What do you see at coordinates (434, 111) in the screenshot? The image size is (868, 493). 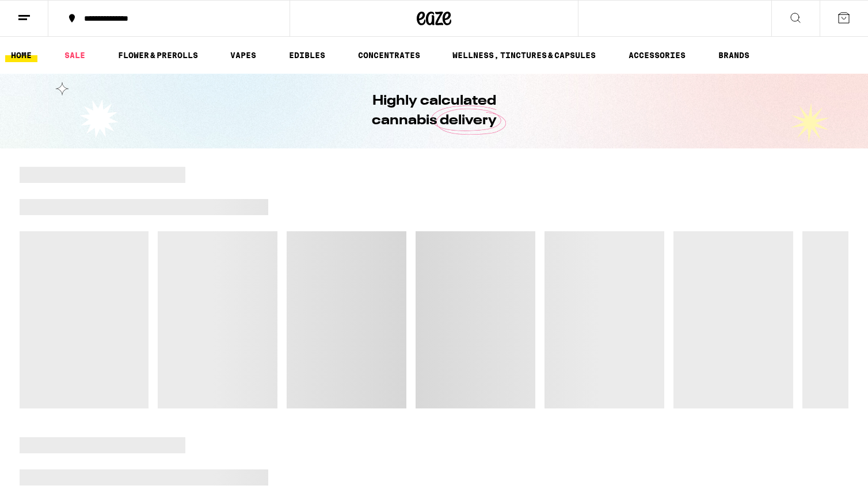 I see `h1: Highly calculated cannabis delivery` at bounding box center [434, 111].